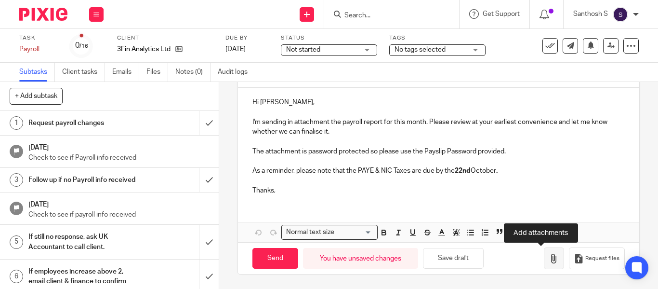  I want to click on span: Normal text size, so click(310, 232).